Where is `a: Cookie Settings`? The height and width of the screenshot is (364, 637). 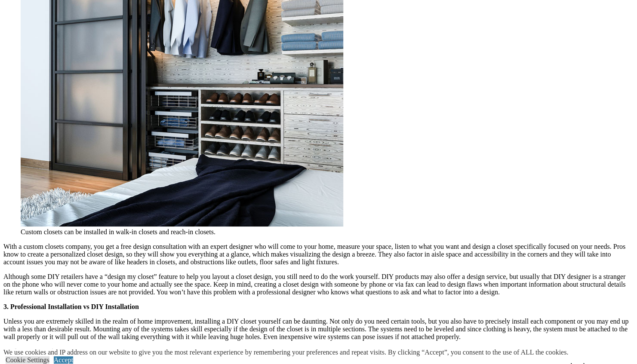 a: Cookie Settings is located at coordinates (27, 360).